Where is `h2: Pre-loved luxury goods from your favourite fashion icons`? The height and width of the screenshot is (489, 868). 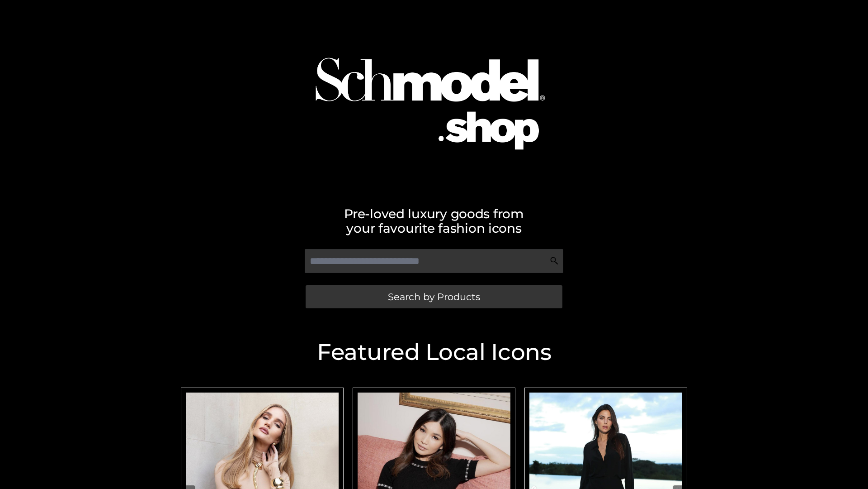 h2: Pre-loved luxury goods from your favourite fashion icons is located at coordinates (434, 221).